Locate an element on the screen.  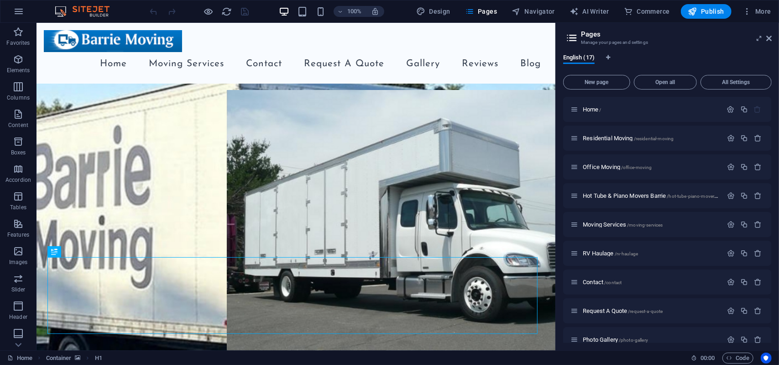
div: Language Tabs is located at coordinates (667, 63).